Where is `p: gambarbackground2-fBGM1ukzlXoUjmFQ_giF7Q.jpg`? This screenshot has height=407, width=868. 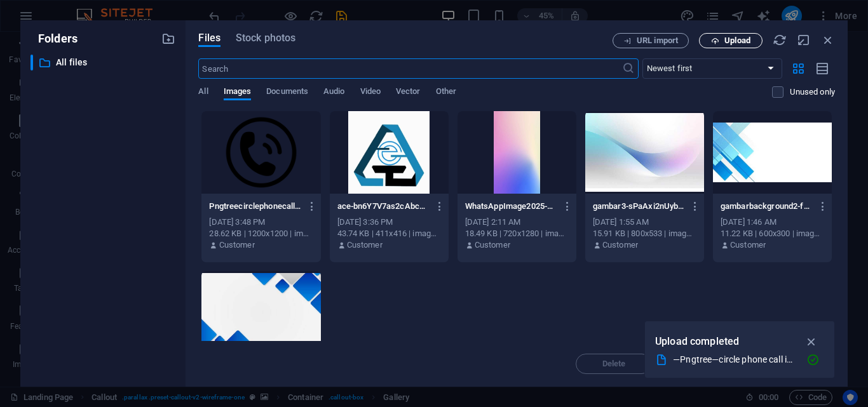
p: gambarbackground2-fBGM1ukzlXoUjmFQ_giF7Q.jpg is located at coordinates (766, 207).